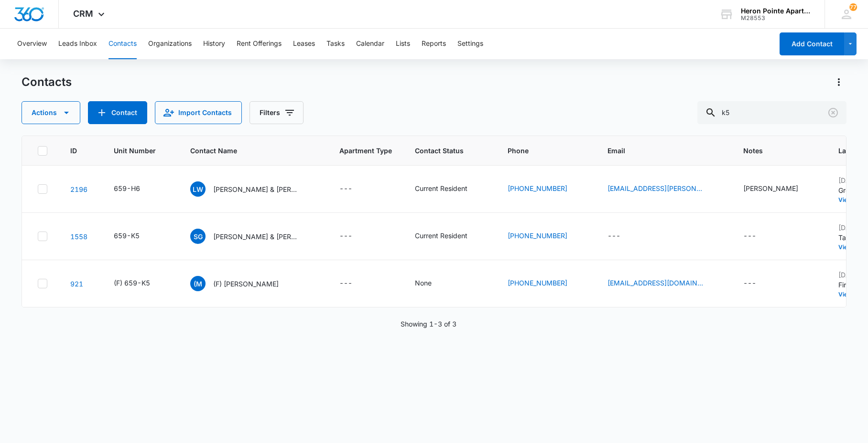  Describe the element at coordinates (336, 44) in the screenshot. I see `button: Tasks` at that location.